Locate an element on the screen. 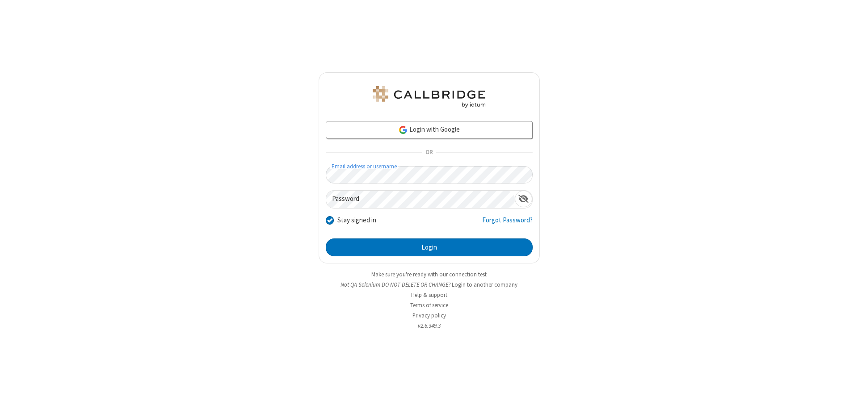 The width and height of the screenshot is (858, 409). button: Login is located at coordinates (429, 247).